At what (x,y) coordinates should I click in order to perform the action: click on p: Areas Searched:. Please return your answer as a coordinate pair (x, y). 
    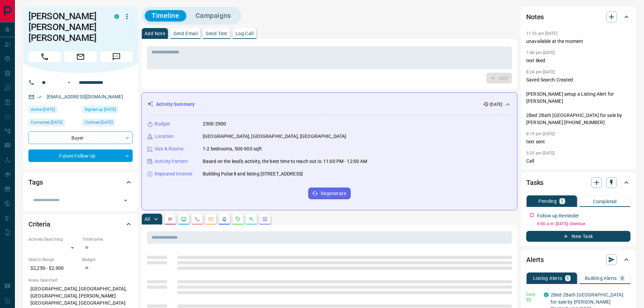
    Looking at the image, I should click on (81, 280).